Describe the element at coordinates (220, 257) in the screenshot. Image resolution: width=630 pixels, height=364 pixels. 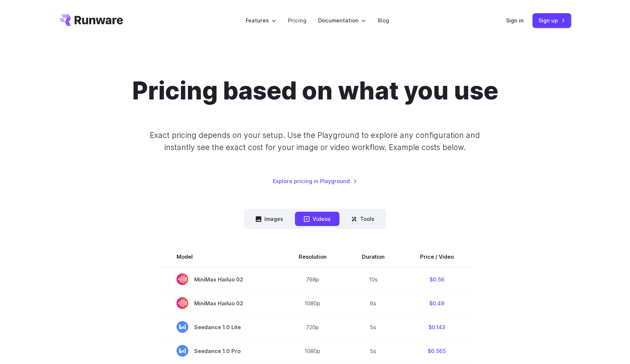
I see `th: Model` at that location.